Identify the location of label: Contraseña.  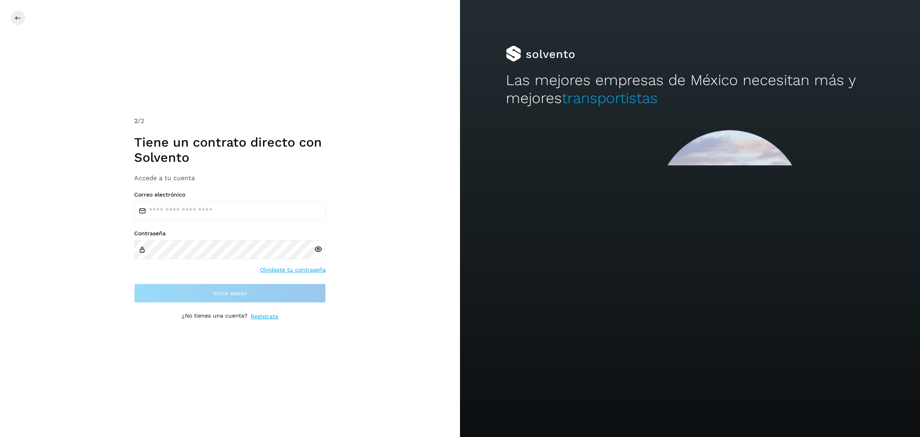
(230, 233).